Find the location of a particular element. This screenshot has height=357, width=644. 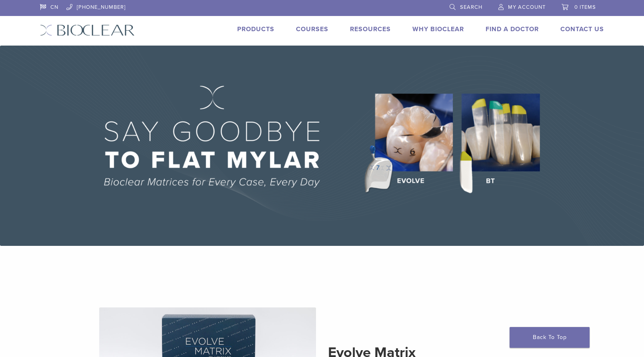

a: Back To Top is located at coordinates (550, 337).